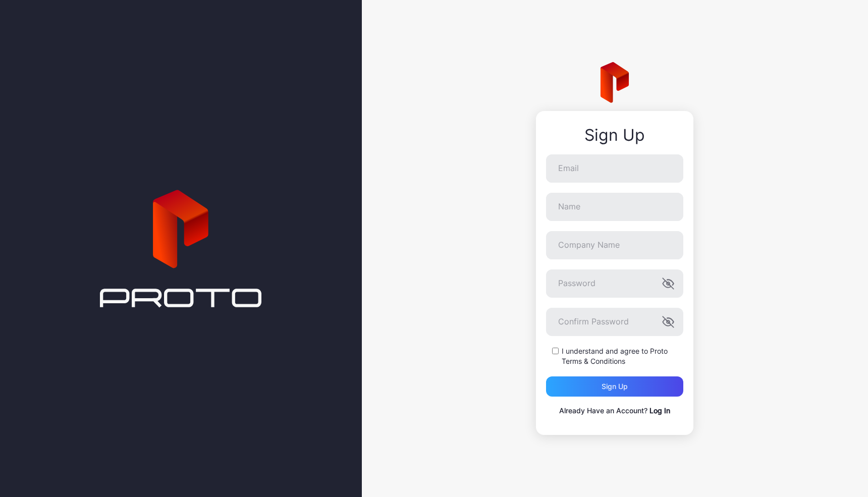 Image resolution: width=868 pixels, height=497 pixels. Describe the element at coordinates (668, 284) in the screenshot. I see `button: Password` at that location.